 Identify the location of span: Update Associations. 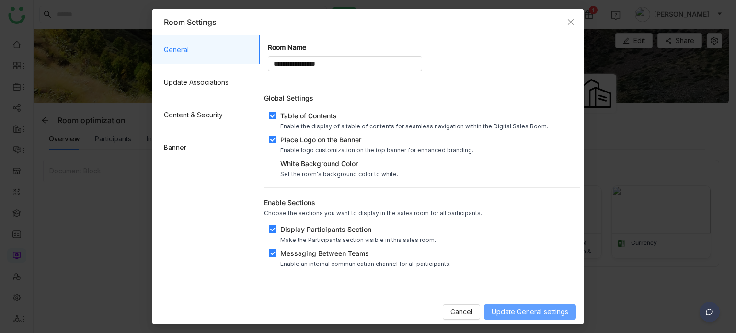
(208, 82).